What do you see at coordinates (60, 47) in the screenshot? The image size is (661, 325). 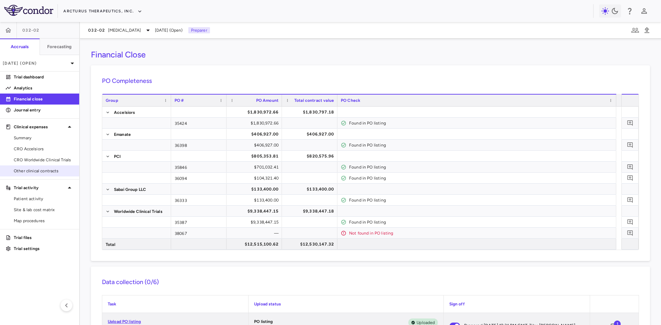 I see `h6: Forecasting` at bounding box center [60, 47].